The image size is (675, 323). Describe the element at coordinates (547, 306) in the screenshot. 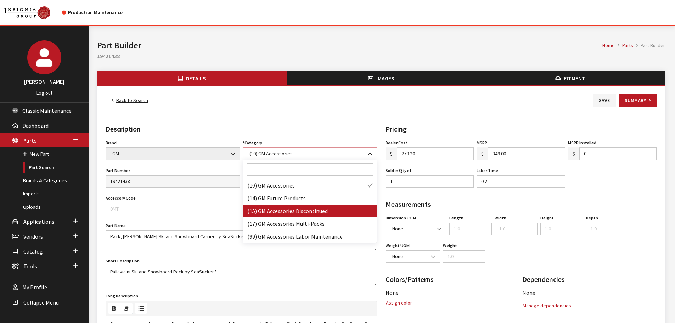

I see `button: Manage dependencies` at that location.